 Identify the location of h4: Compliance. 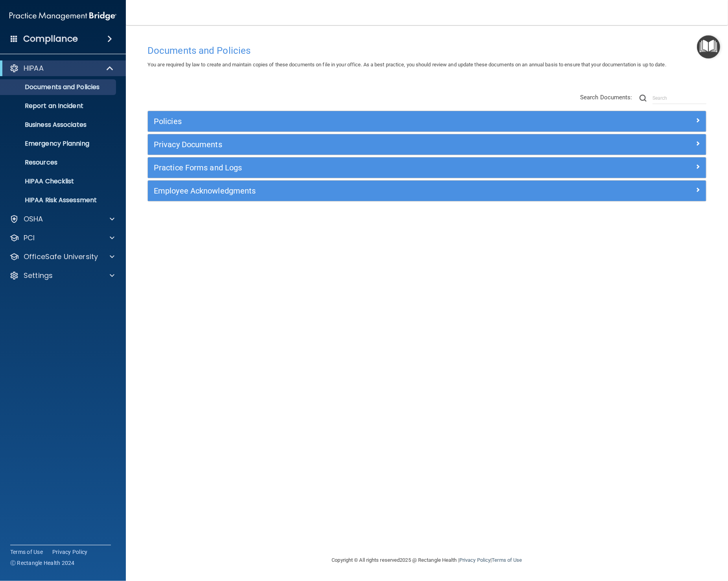
(50, 39).